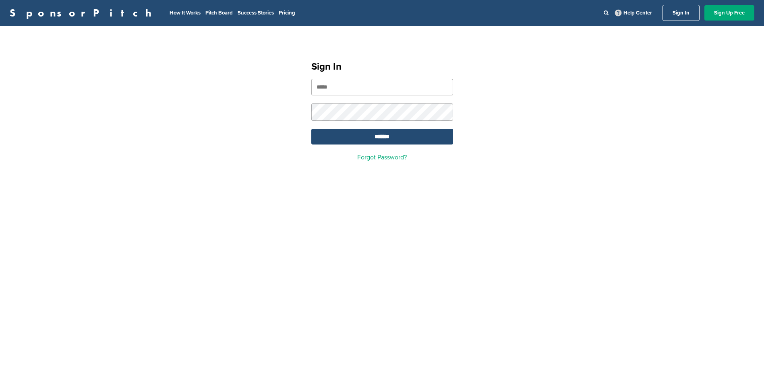  I want to click on h1: Sign In, so click(382, 67).